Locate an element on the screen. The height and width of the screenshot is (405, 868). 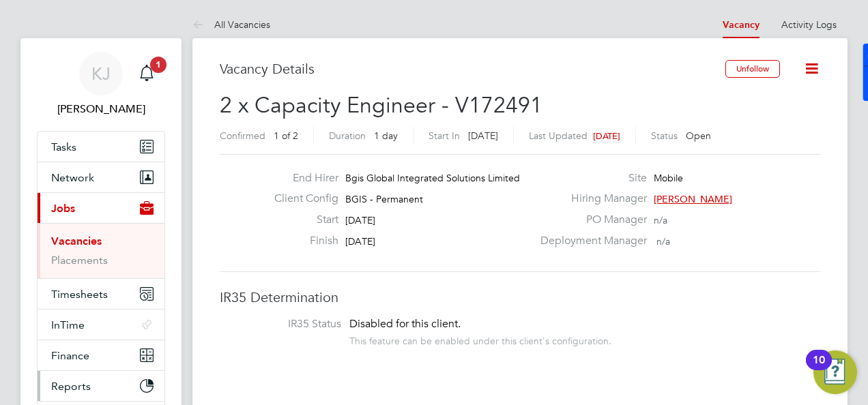
label: IR35 Status is located at coordinates (287, 324).